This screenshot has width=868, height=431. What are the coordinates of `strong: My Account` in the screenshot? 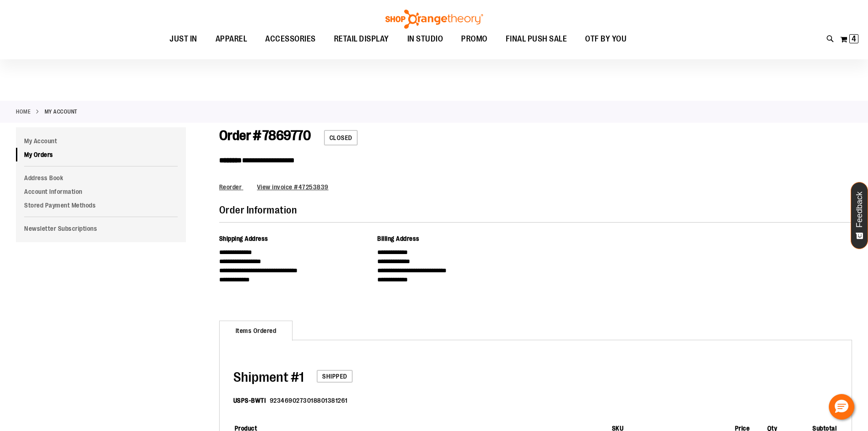 It's located at (61, 111).